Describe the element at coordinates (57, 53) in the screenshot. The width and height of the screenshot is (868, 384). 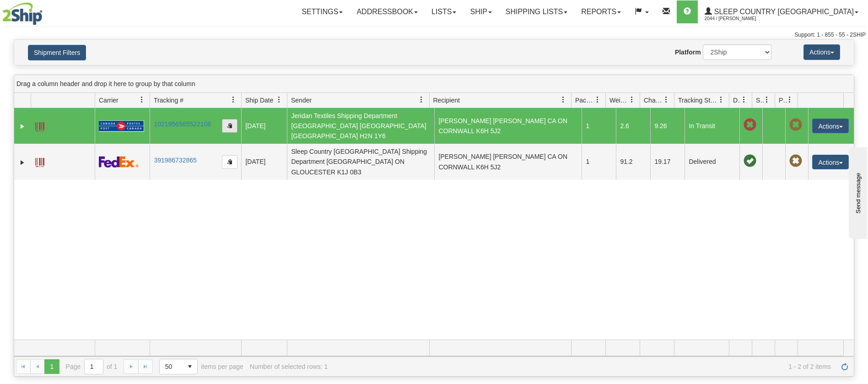
I see `button: Shipment Filters` at that location.